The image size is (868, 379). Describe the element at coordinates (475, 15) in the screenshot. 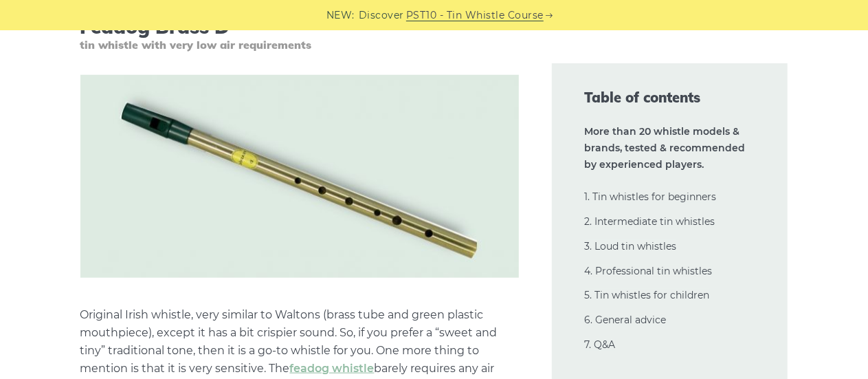

I see `a: PST10 - Tin Whistle Course` at that location.